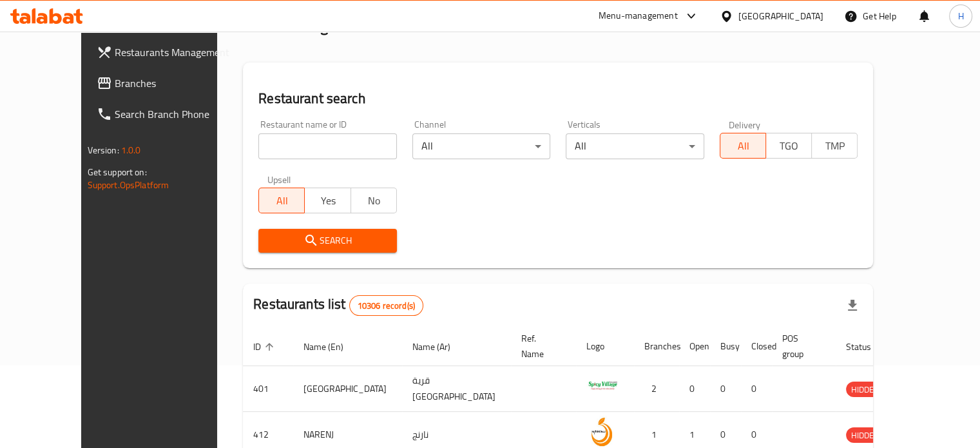 The image size is (980, 448). Describe the element at coordinates (638, 16) in the screenshot. I see `div: Menu-management` at that location.